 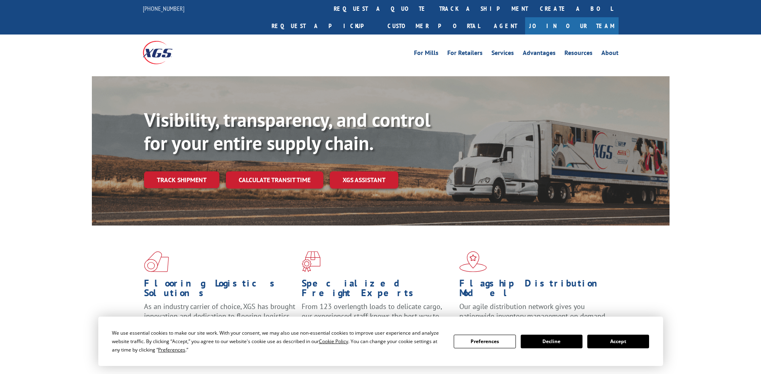 What do you see at coordinates (323, 26) in the screenshot?
I see `a: Request a pickup` at bounding box center [323, 26].